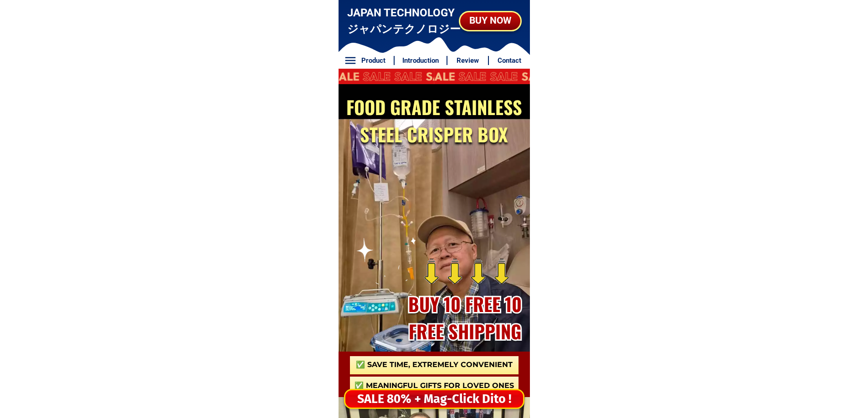 The image size is (868, 418). I want to click on h6: Introduction, so click(420, 61).